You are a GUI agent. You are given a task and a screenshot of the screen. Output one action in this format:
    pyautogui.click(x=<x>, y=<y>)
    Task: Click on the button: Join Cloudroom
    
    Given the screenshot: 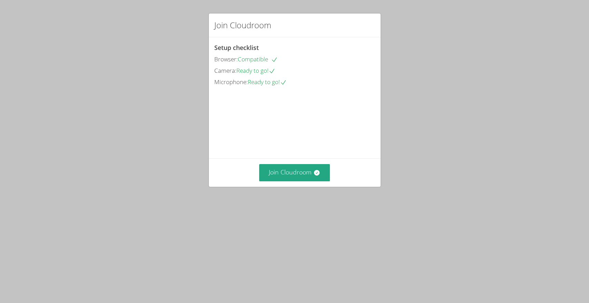 What is the action you would take?
    pyautogui.click(x=294, y=173)
    